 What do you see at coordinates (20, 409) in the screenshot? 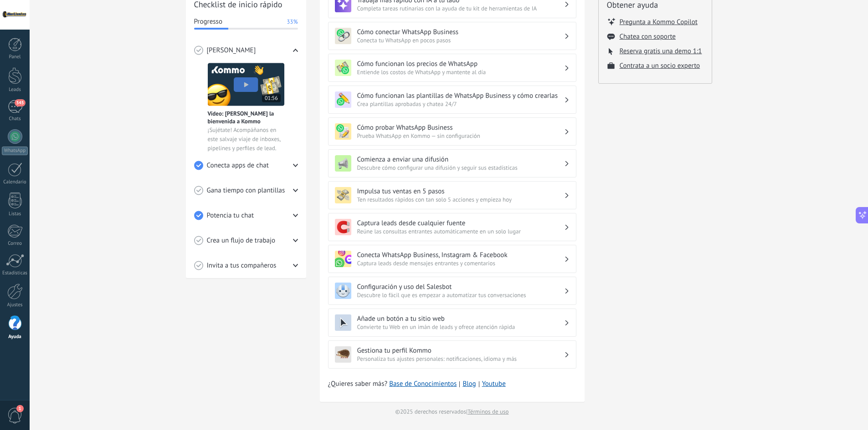
I see `span: 1` at bounding box center [20, 409].